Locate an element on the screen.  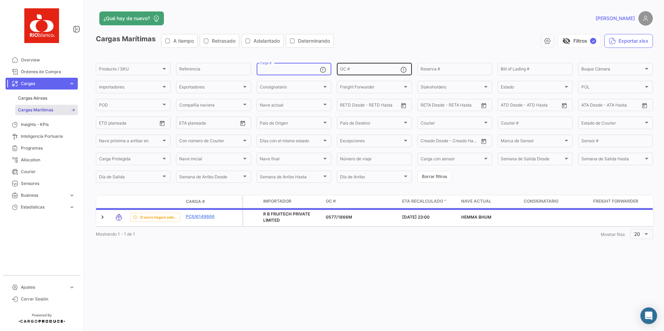
span: Producto / SKU is located at coordinates (130, 70).